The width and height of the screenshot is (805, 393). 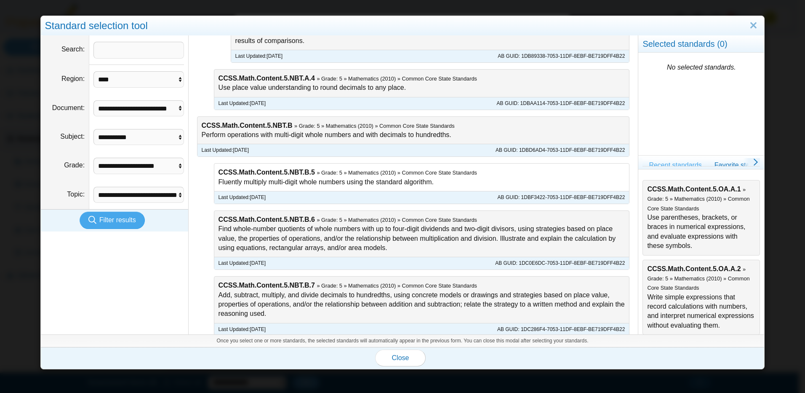 What do you see at coordinates (702, 67) in the screenshot?
I see `i: No selected standards.` at bounding box center [702, 67].